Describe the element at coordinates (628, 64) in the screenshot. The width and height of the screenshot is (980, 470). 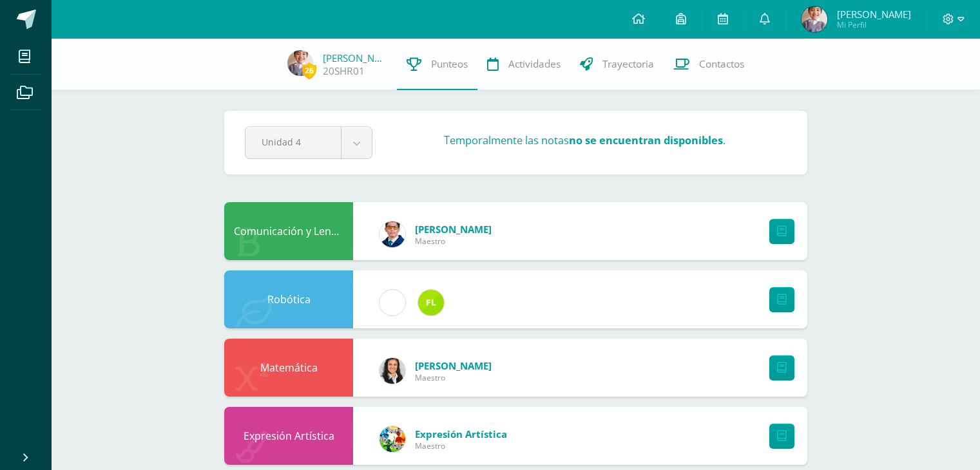
I see `span: Trayectoria` at that location.